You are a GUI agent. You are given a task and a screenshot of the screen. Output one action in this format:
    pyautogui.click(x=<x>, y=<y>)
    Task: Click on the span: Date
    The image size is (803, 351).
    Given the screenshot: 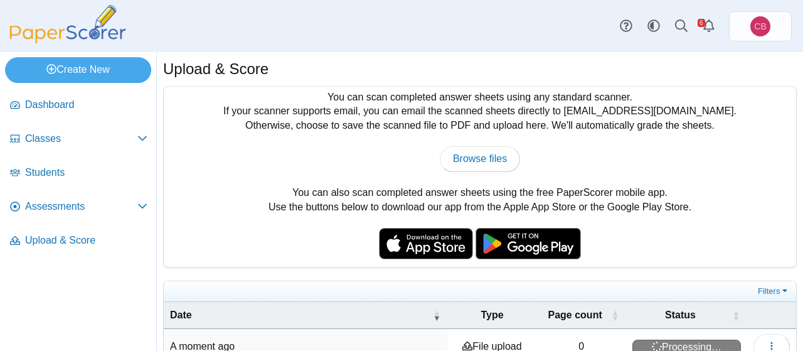 What is the action you would take?
    pyautogui.click(x=181, y=314)
    